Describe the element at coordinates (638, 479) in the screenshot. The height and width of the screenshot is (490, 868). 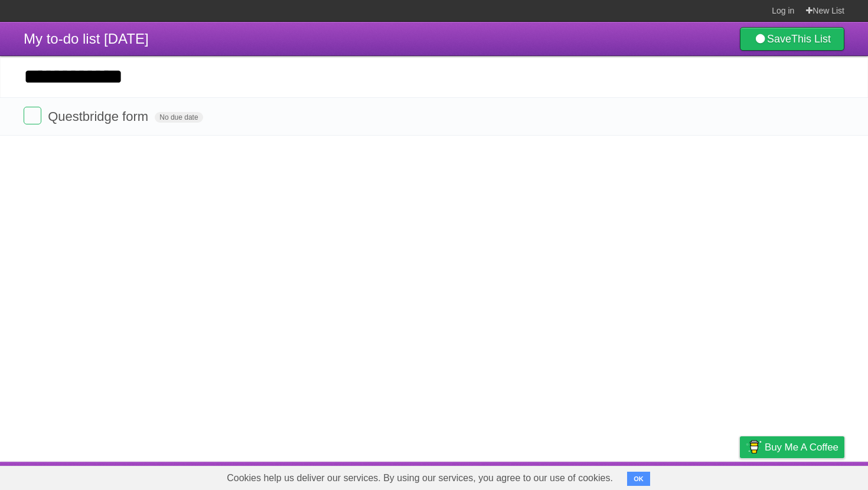
I see `button: OK` at that location.